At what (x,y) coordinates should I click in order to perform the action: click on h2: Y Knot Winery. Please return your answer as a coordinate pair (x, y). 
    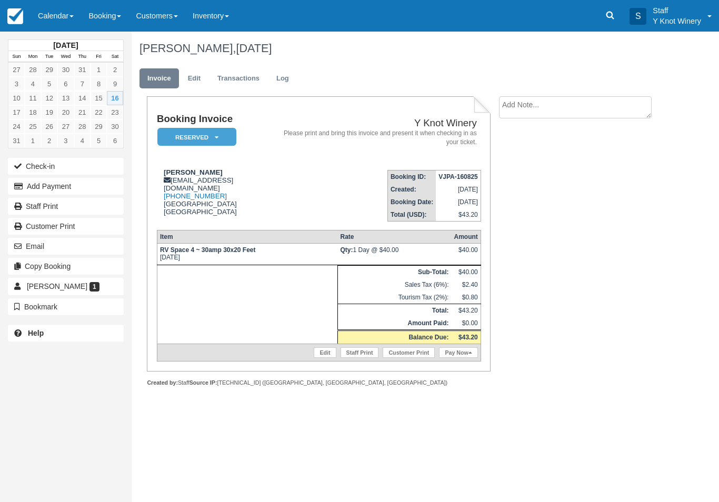
    Looking at the image, I should click on (380, 123).